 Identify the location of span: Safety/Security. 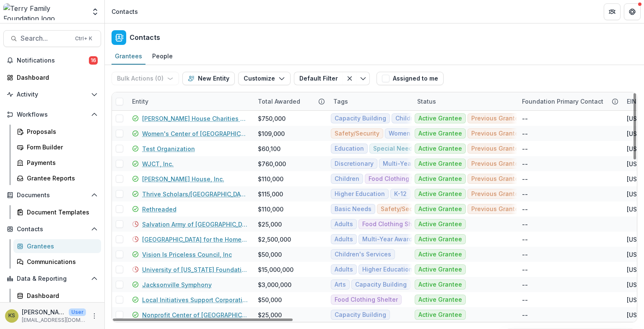
(403, 209).